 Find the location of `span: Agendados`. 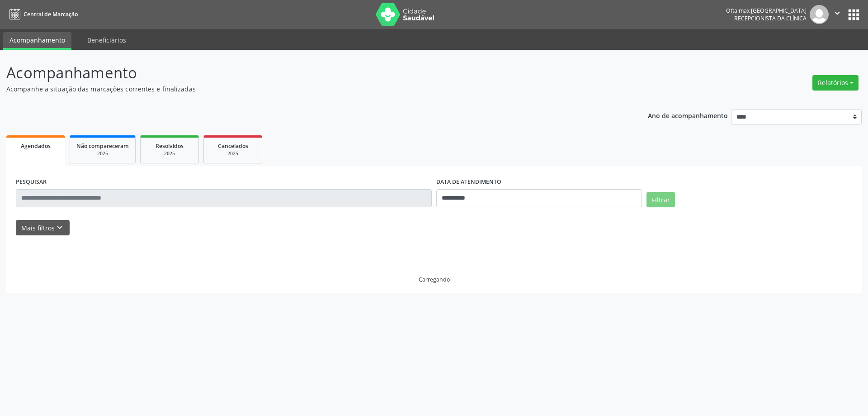

span: Agendados is located at coordinates (36, 145).